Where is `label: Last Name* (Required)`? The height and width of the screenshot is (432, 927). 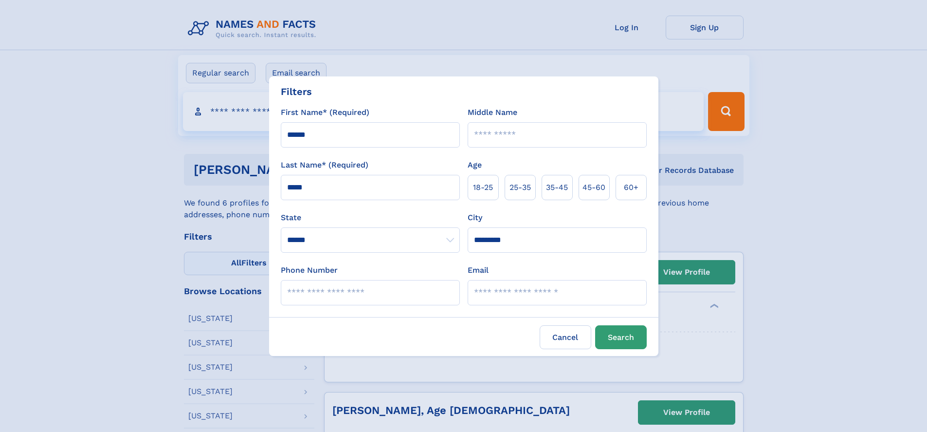 label: Last Name* (Required) is located at coordinates (325, 165).